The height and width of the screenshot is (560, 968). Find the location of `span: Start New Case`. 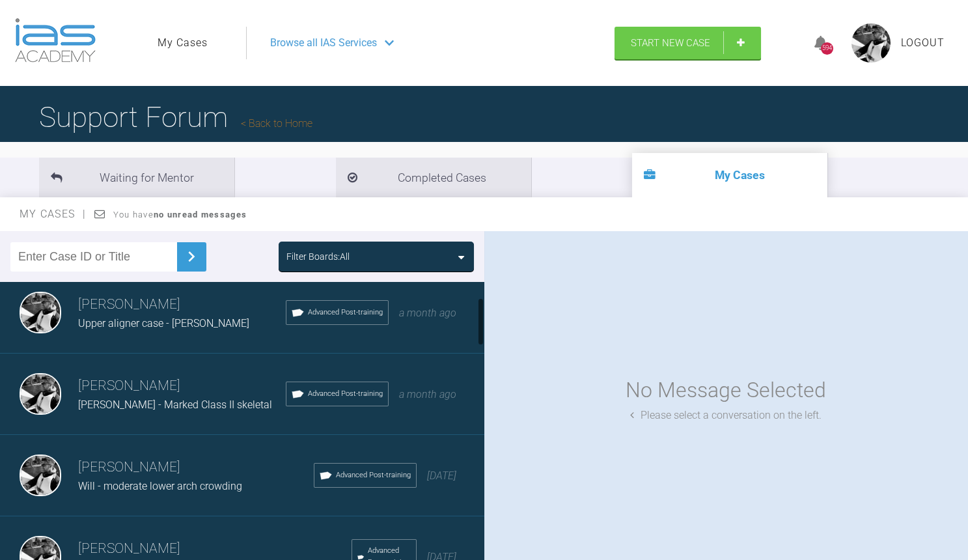

span: Start New Case is located at coordinates (671, 43).